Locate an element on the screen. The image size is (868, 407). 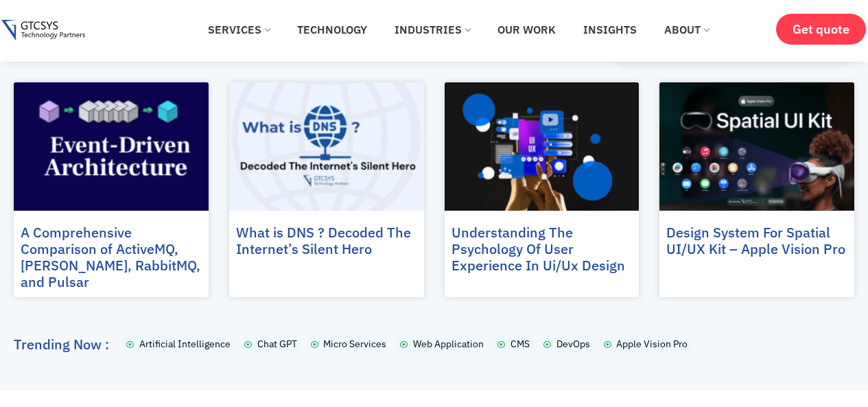
a: CMS is located at coordinates (514, 344).